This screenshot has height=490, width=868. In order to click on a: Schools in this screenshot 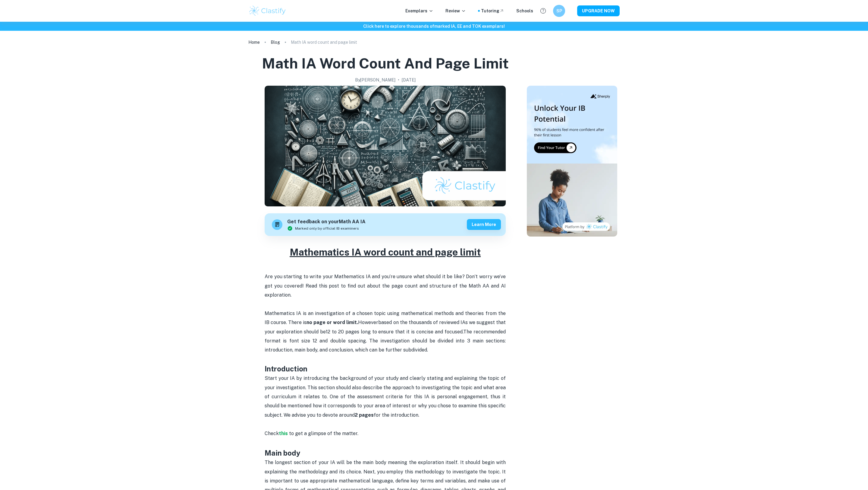, I will do `click(524, 11)`.